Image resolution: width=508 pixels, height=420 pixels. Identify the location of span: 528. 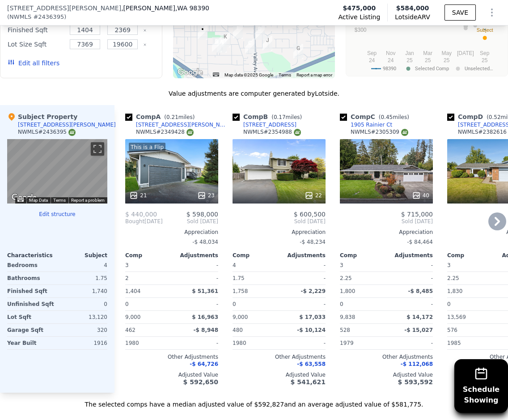
(345, 330).